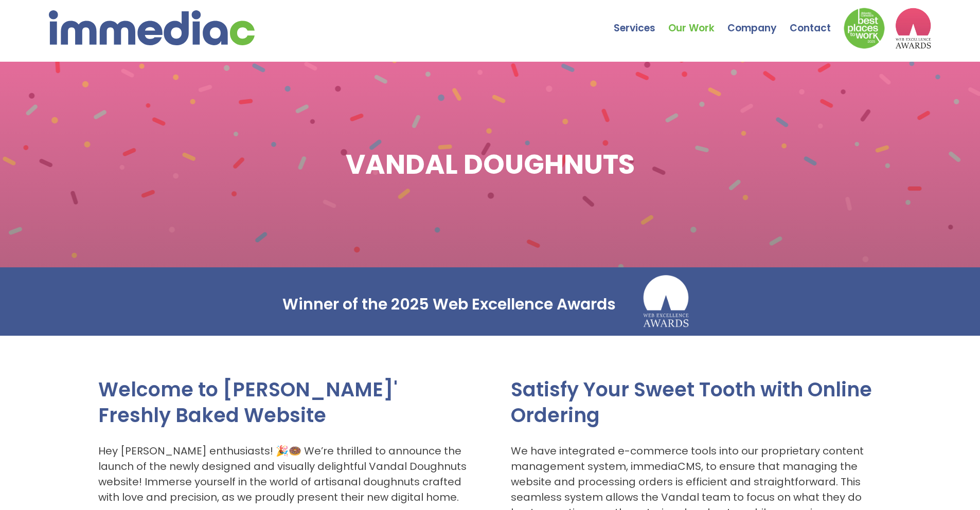 The width and height of the screenshot is (980, 510). What do you see at coordinates (490, 164) in the screenshot?
I see `h1: VANDAL DOUGHNUTS` at bounding box center [490, 164].